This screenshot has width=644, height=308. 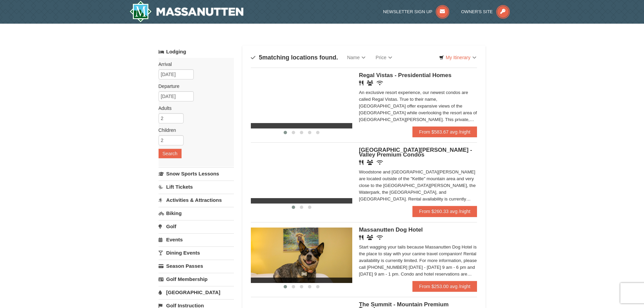 What do you see at coordinates (193, 86) in the screenshot?
I see `label: Departure` at bounding box center [193, 86].